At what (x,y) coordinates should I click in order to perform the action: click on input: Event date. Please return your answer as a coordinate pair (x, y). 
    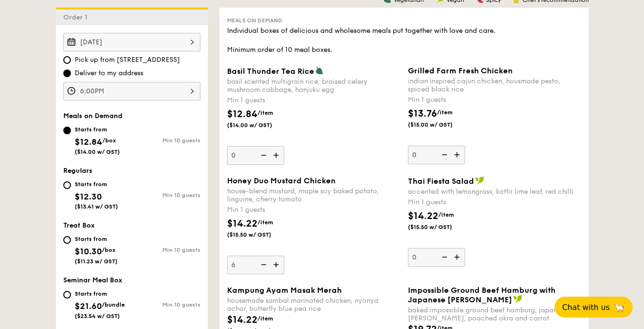
    Looking at the image, I should click on (132, 42).